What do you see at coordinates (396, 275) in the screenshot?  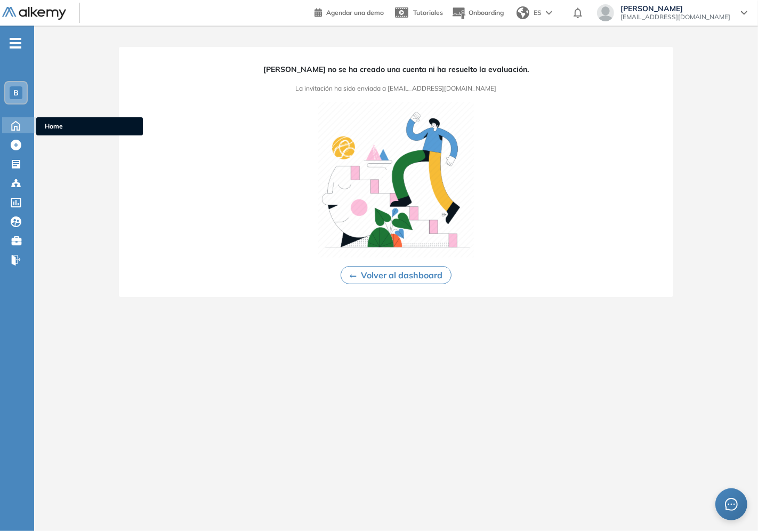 I see `button: Volver al dashboard` at bounding box center [396, 275].